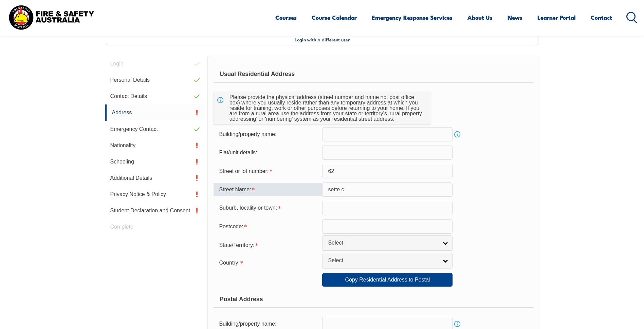  I want to click on a: Address, so click(154, 113).